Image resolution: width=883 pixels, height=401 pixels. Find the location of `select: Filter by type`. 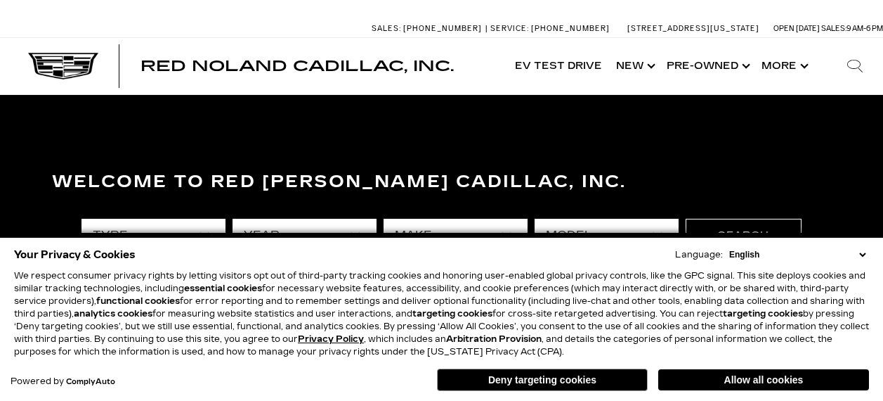

select: Filter by type is located at coordinates (153, 235).